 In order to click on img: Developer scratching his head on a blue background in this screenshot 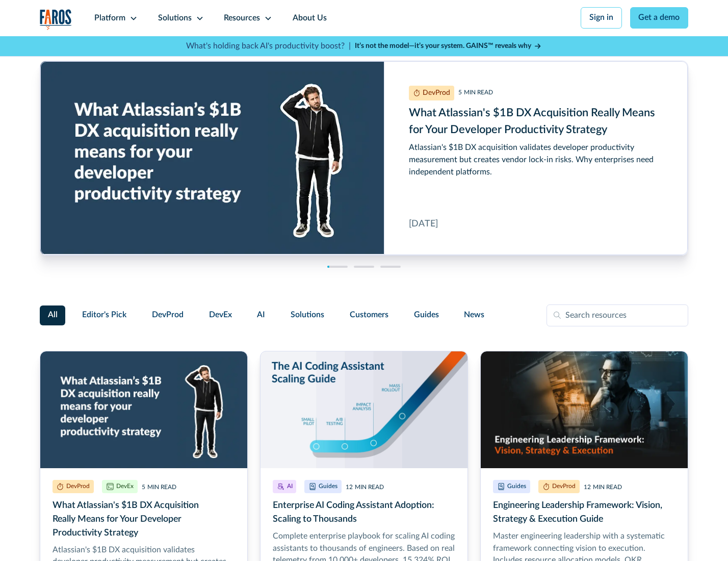, I will do `click(144, 409)`.